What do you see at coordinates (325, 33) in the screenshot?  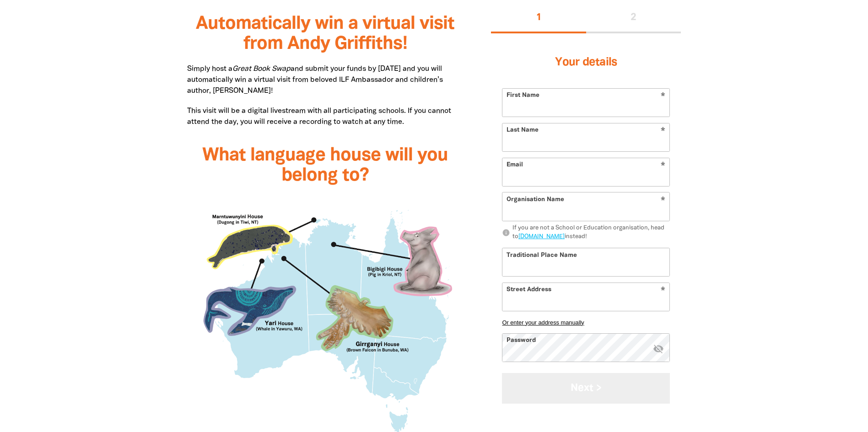 I see `span: Automatically win a virtual visit from Andy Griffiths!` at bounding box center [325, 33].